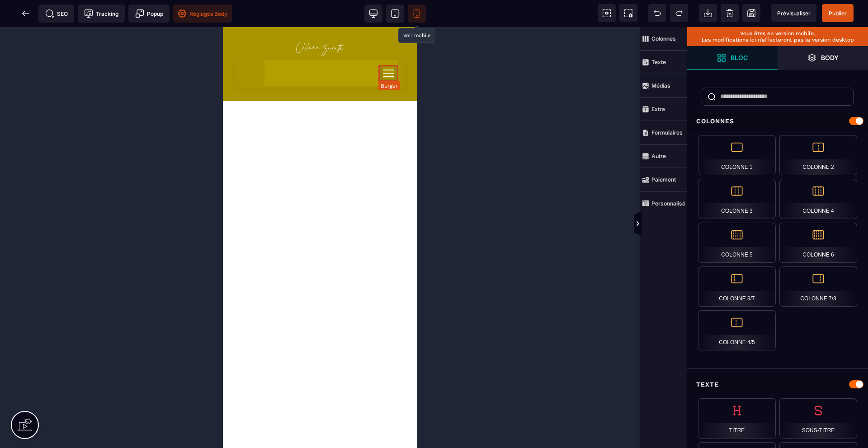 The width and height of the screenshot is (868, 448). I want to click on span: Personnalisé, so click(663, 203).